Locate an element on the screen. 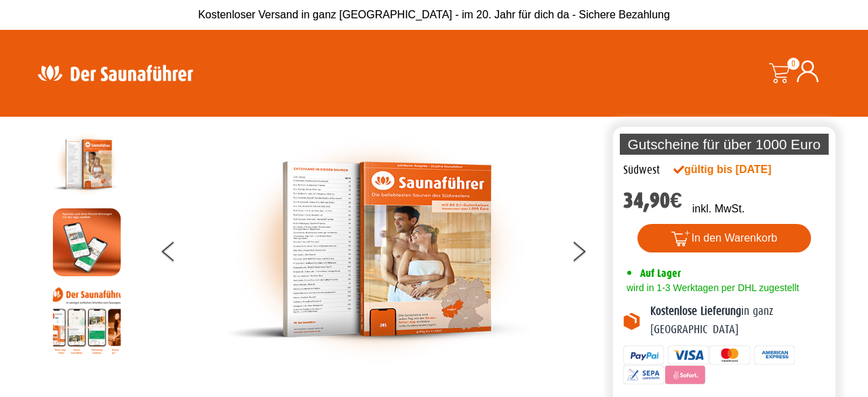 This screenshot has width=868, height=397. img: MOCKUP-iPhone_regional is located at coordinates (87, 243).